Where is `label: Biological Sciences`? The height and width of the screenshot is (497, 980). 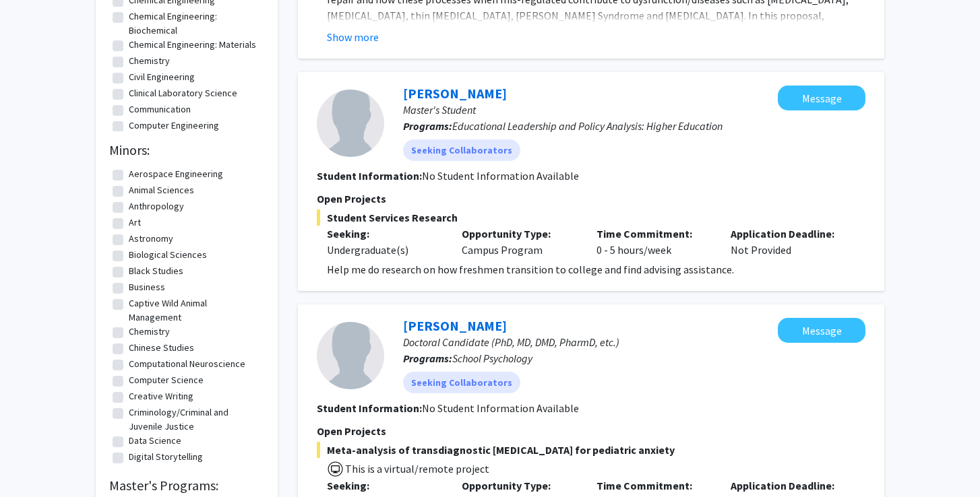 label: Biological Sciences is located at coordinates (168, 255).